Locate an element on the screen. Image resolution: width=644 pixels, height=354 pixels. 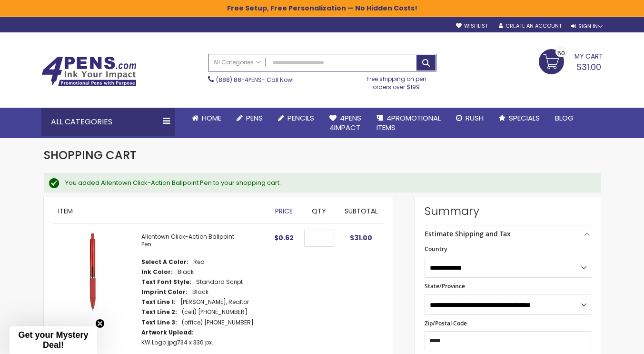
button: Close teaser is located at coordinates (100, 324).